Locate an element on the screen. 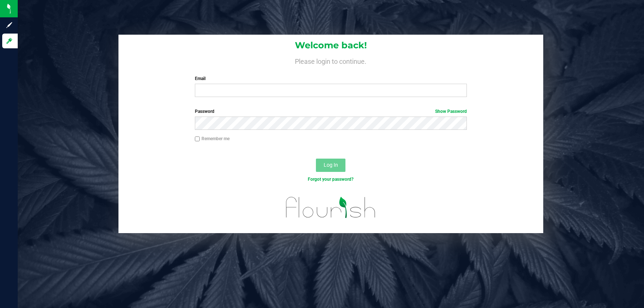 This screenshot has height=308, width=644. img: flourish_logo.svg is located at coordinates (331, 207).